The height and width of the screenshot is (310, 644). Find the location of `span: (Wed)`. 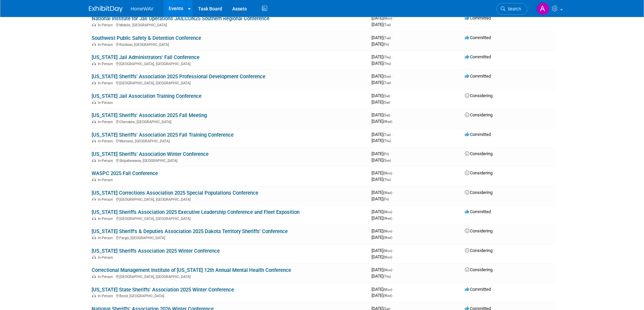

span: (Wed) is located at coordinates (388, 122).